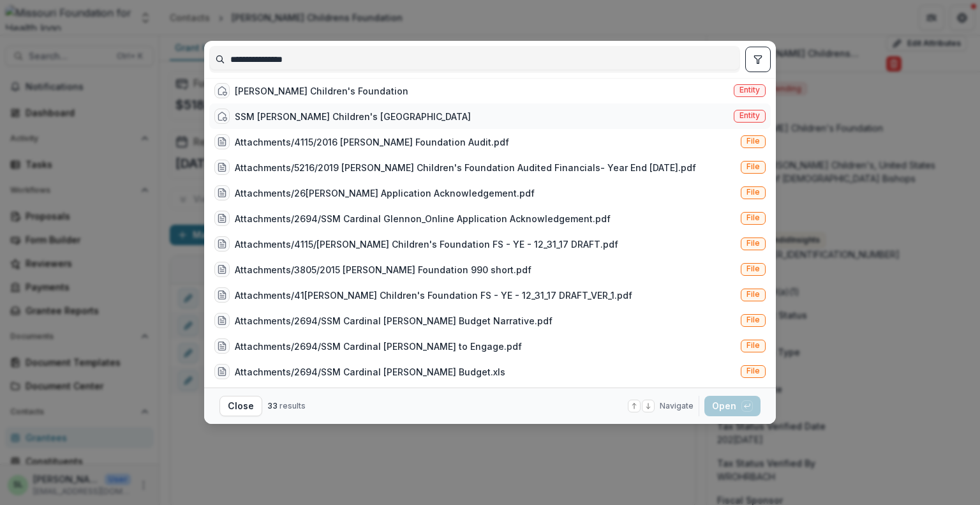 This screenshot has width=980, height=505. I want to click on button: Close, so click(240, 406).